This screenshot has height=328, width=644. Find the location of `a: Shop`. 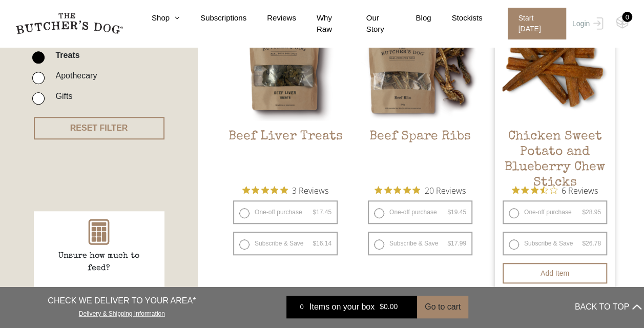

a: Shop is located at coordinates (155, 18).